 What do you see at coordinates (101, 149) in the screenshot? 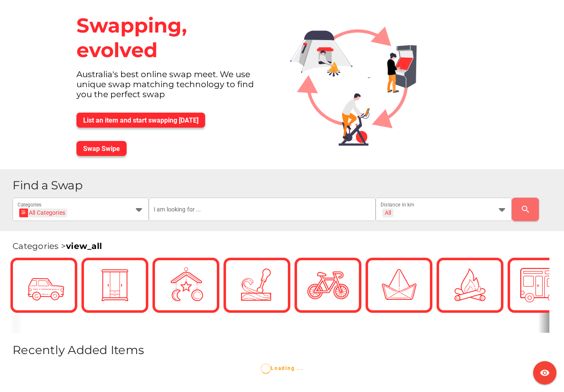
I see `button: Swap Swipe` at bounding box center [101, 149].